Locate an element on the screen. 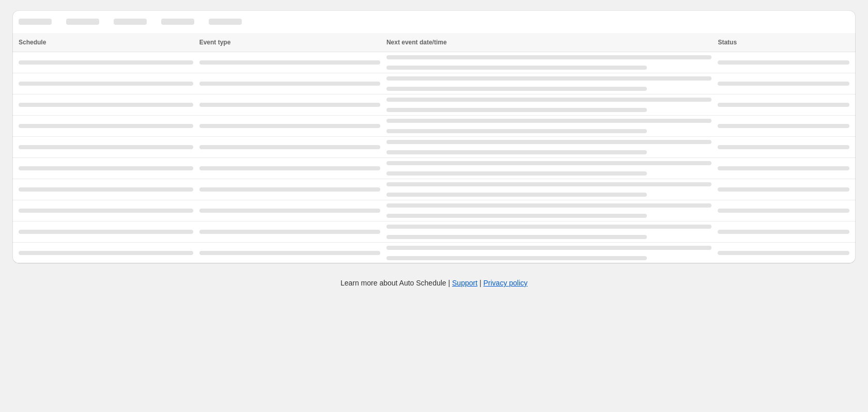 The height and width of the screenshot is (412, 868). span: Schedule is located at coordinates (32, 42).